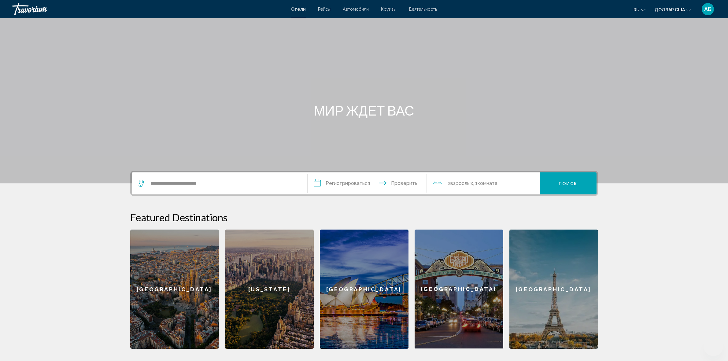  Describe the element at coordinates (355, 9) in the screenshot. I see `a: Автомобили` at that location.